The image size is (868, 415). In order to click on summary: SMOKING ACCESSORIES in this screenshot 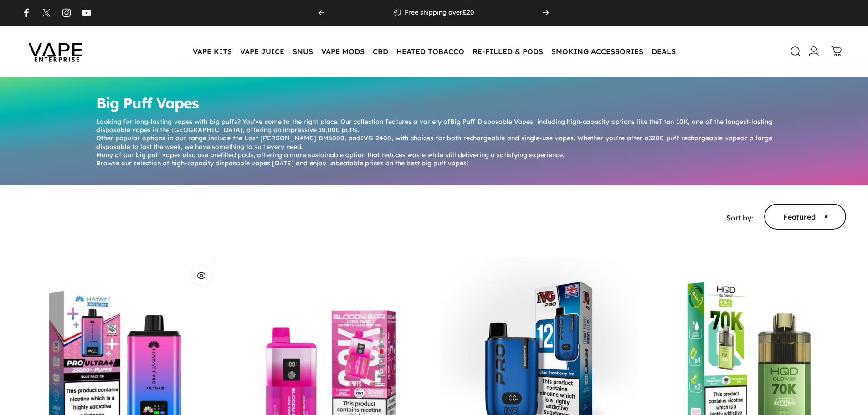, I will do `click(597, 52)`.